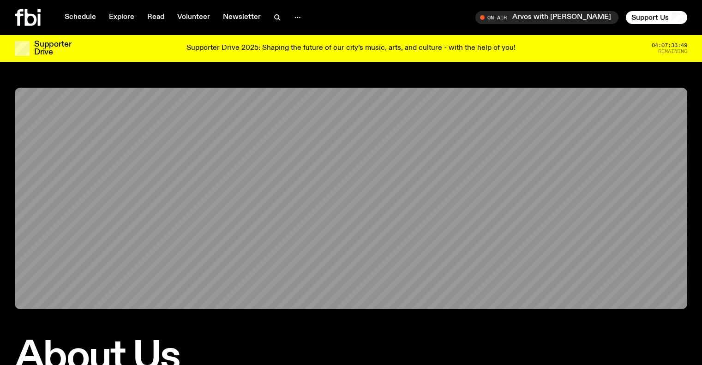  I want to click on button: Support Us, so click(656, 18).